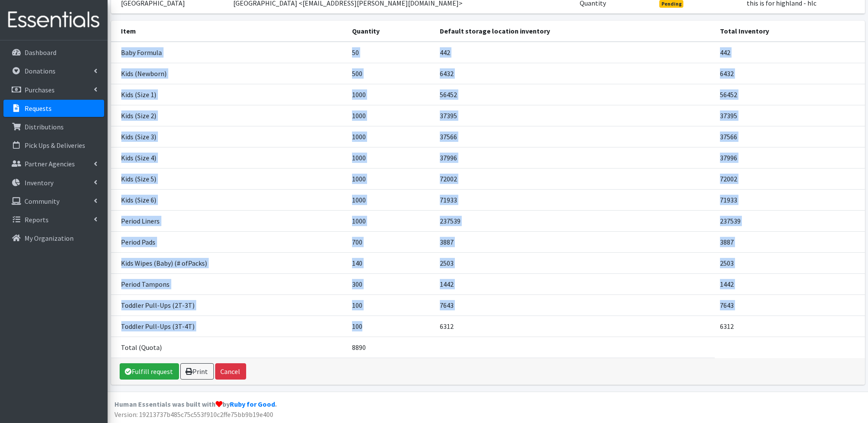  What do you see at coordinates (54, 20) in the screenshot?
I see `img: HumanEssentials` at bounding box center [54, 20].